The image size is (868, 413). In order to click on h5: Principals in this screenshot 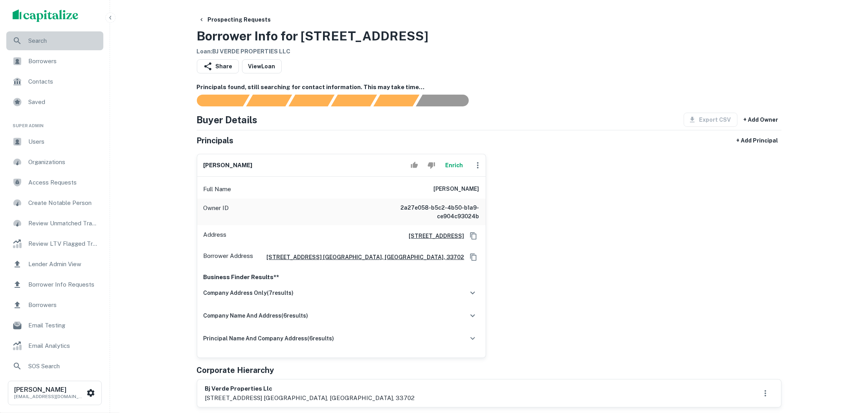, I will do `click(216, 141)`.